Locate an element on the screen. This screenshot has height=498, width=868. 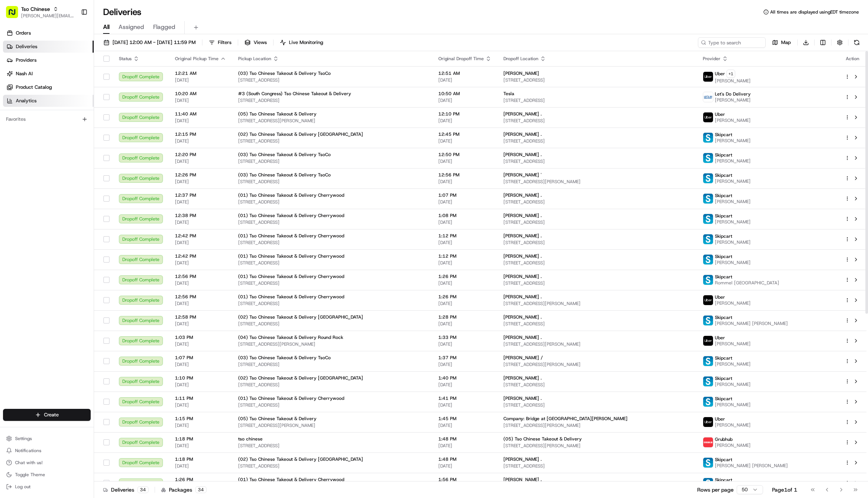
img: lets_do_delivery_logo.png is located at coordinates (709, 97).